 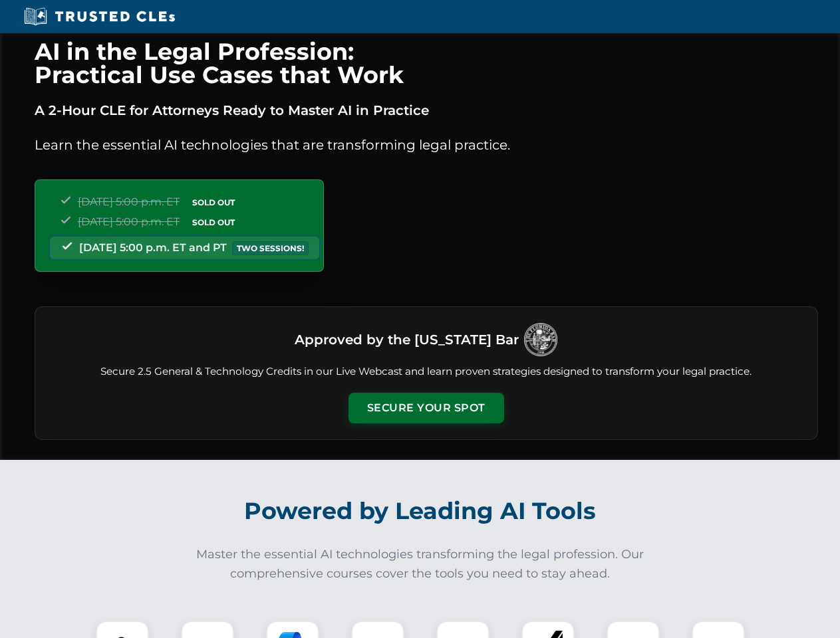 What do you see at coordinates (427, 145) in the screenshot?
I see `p: Learn the essential AI technologies that are transforming legal practice.` at bounding box center [427, 145].